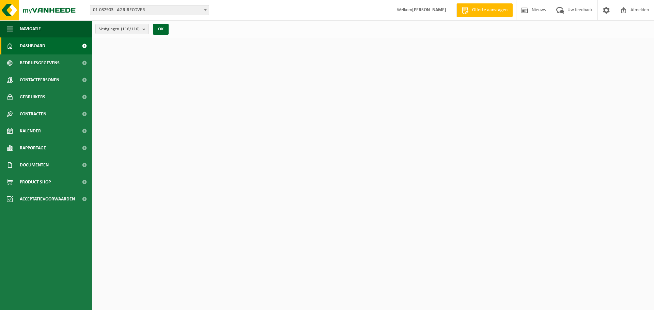 Image resolution: width=654 pixels, height=310 pixels. What do you see at coordinates (490, 10) in the screenshot?
I see `span: Offerte aanvragen` at bounding box center [490, 10].